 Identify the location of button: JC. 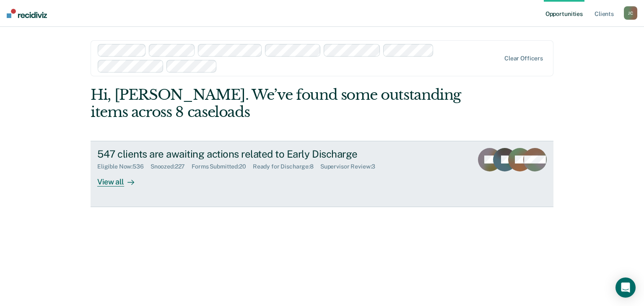
(631, 13).